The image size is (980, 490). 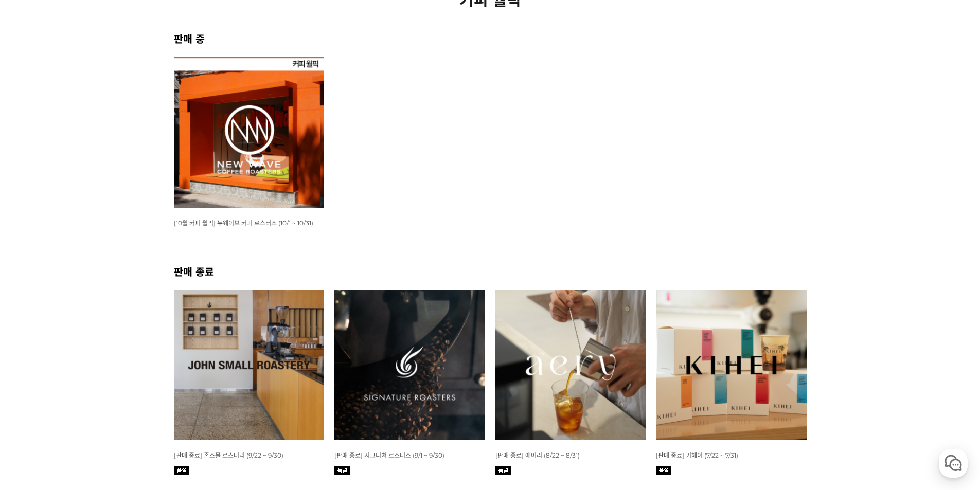 What do you see at coordinates (100, 339) in the screenshot?
I see `a: 대화` at bounding box center [100, 339].